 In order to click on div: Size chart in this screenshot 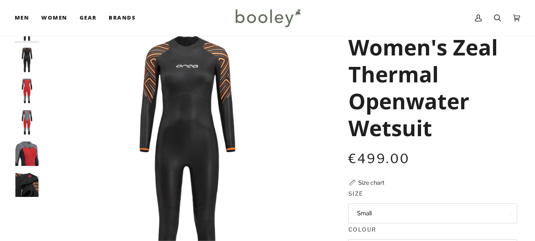, I will do `click(371, 183)`.